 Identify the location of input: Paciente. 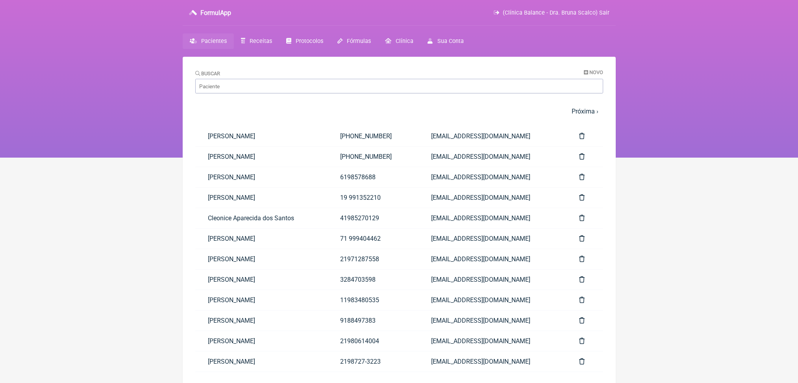
(399, 86).